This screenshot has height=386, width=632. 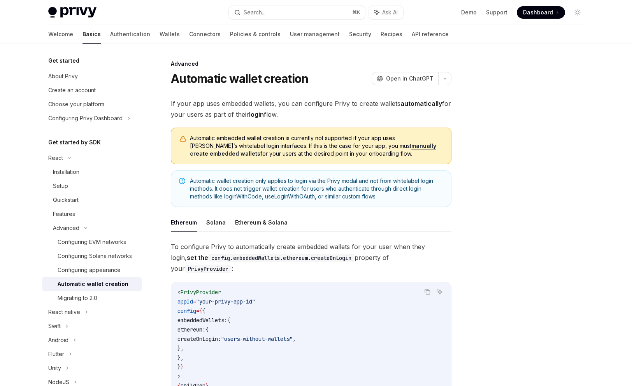 I want to click on div: React, so click(x=56, y=158).